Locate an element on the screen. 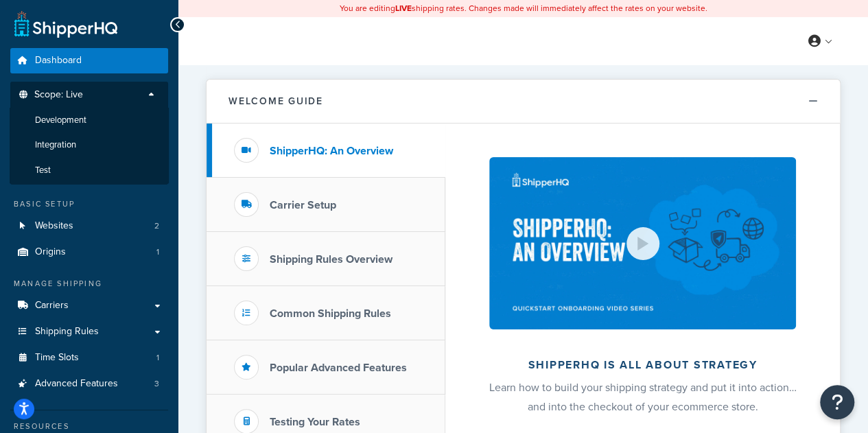 The image size is (868, 433). span: Integration is located at coordinates (56, 145).